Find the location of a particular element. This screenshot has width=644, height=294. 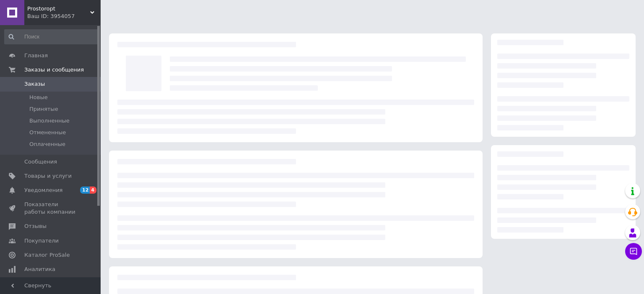

span: Оплаченные is located at coordinates (48, 145).